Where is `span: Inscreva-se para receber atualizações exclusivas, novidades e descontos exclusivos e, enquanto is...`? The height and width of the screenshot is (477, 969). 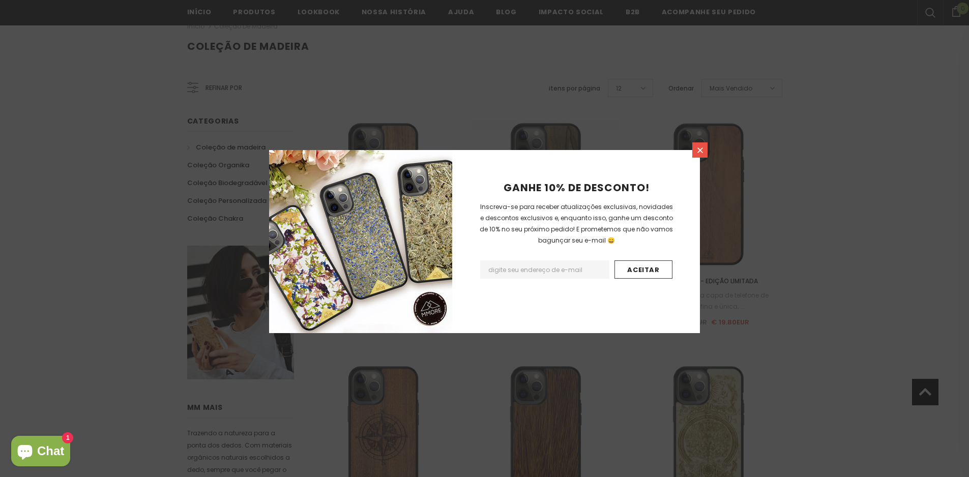
span: Inscreva-se para receber atualizações exclusivas, novidades e descontos exclusivos e, enquanto is... is located at coordinates (576, 223).